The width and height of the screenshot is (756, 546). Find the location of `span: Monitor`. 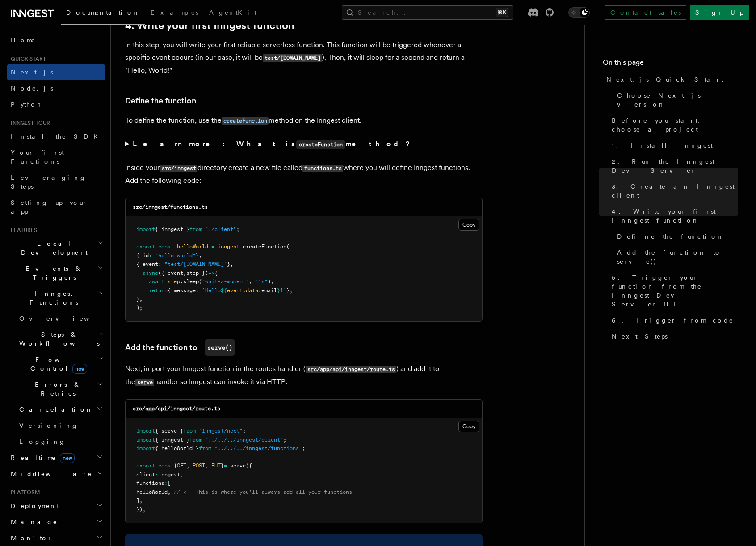

span: Monitor is located at coordinates (30, 538).